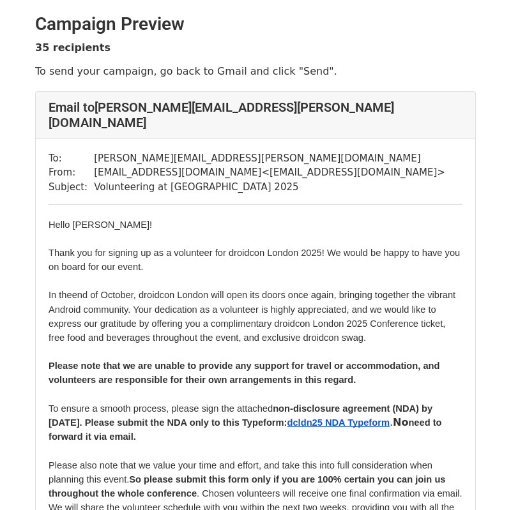 This screenshot has width=511, height=510. Describe the element at coordinates (245, 373) in the screenshot. I see `span: Please note that we are unable to provide any support for travel or accommodation, and volunteers...` at that location.